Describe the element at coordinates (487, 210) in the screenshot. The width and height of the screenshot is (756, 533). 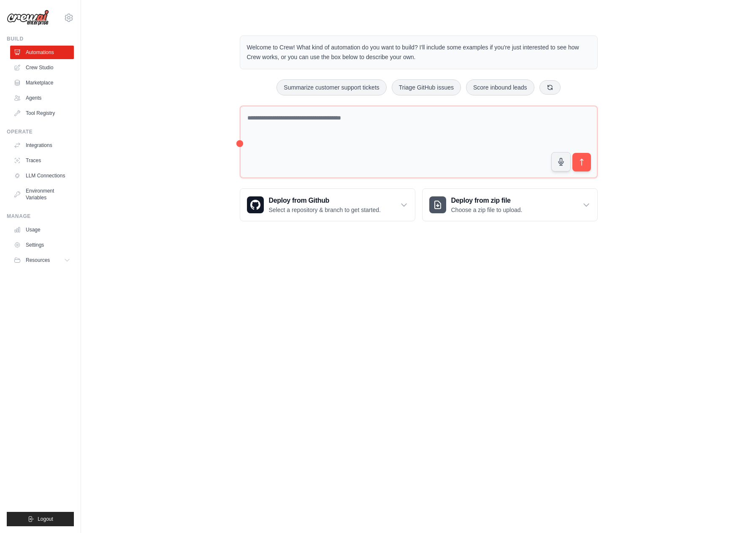
I see `p: Choose a zip file to upload.` at that location.